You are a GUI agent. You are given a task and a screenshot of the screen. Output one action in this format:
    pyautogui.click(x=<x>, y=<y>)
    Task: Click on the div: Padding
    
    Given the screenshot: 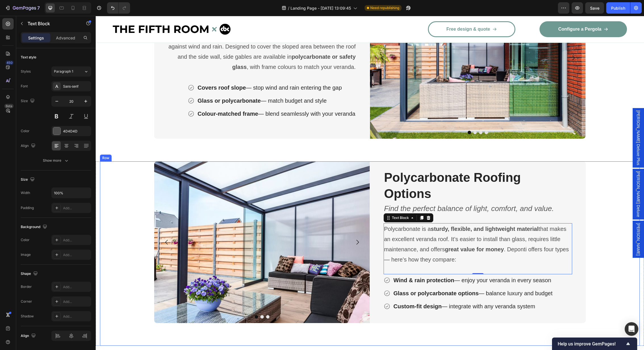 What is the action you would take?
    pyautogui.click(x=27, y=208)
    